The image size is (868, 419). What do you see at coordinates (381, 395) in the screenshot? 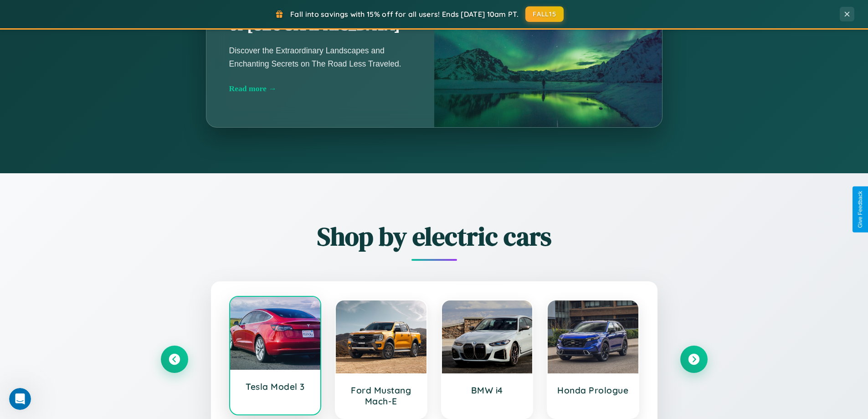
I see `h3: Ford Mustang Mach-E` at bounding box center [381, 395].